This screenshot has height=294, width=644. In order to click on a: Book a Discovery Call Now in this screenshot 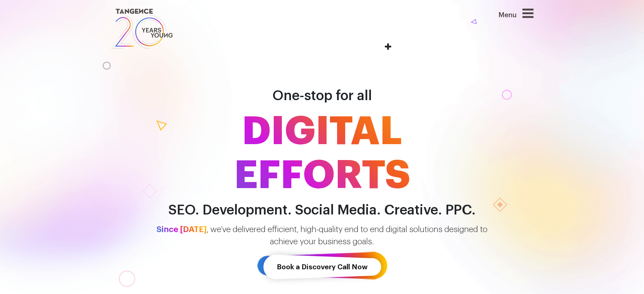, I will do `click(322, 267)`.